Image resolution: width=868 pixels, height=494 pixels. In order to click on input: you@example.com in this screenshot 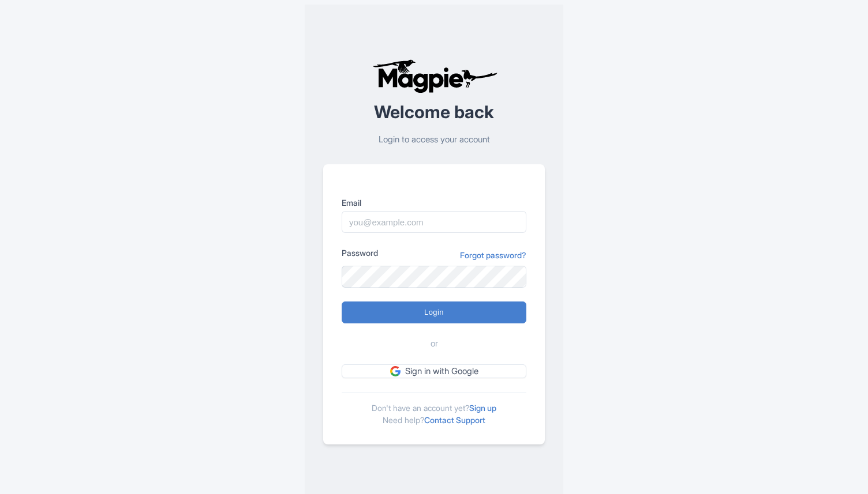, I will do `click(434, 222)`.